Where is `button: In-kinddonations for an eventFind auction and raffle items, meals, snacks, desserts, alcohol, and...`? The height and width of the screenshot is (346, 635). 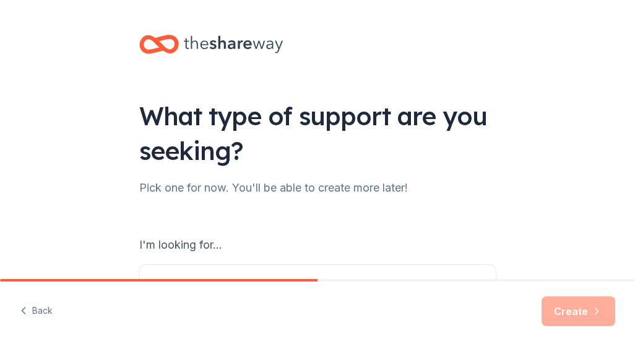
button: In-kinddonations for an eventFind auction and raffle items, meals, snacks, desserts, alcohol, and... is located at coordinates (318, 304).